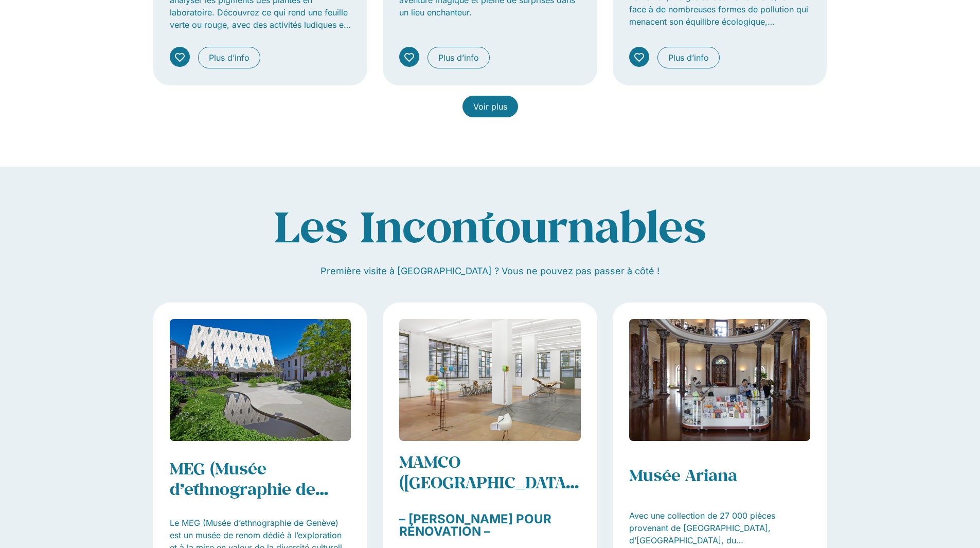 The height and width of the screenshot is (548, 980). What do you see at coordinates (490, 226) in the screenshot?
I see `p: Les Incontournables` at bounding box center [490, 226].